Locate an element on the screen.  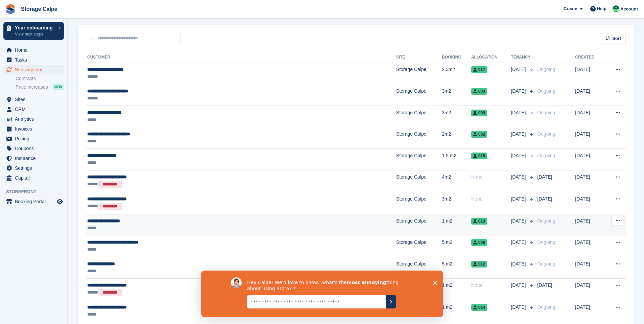
span: 017 is located at coordinates (479, 70).